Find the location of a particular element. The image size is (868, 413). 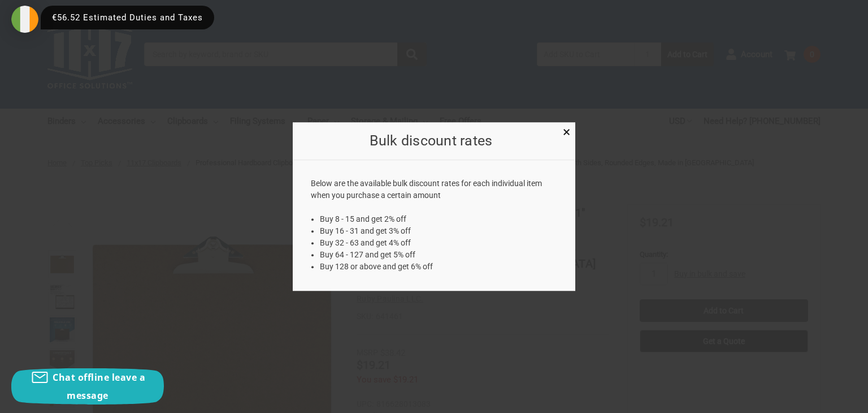

li: Buy 16 - 31 and get 3% off is located at coordinates (438, 230).